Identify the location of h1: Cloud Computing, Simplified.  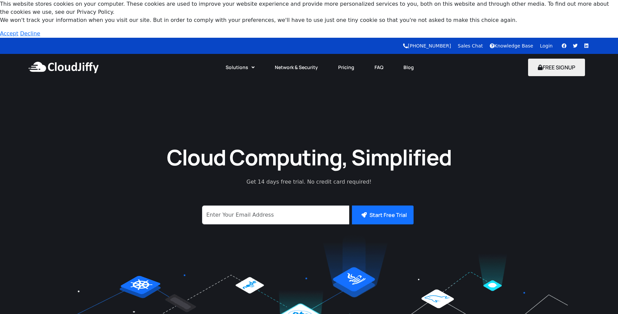
(309, 157).